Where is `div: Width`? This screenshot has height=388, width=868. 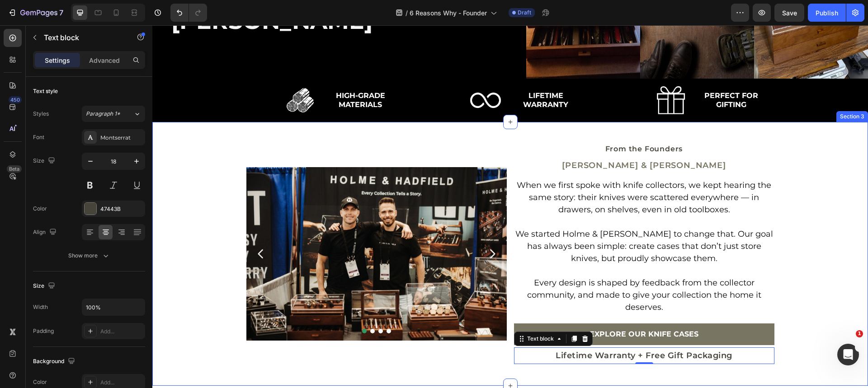
div: Width is located at coordinates (40, 307).